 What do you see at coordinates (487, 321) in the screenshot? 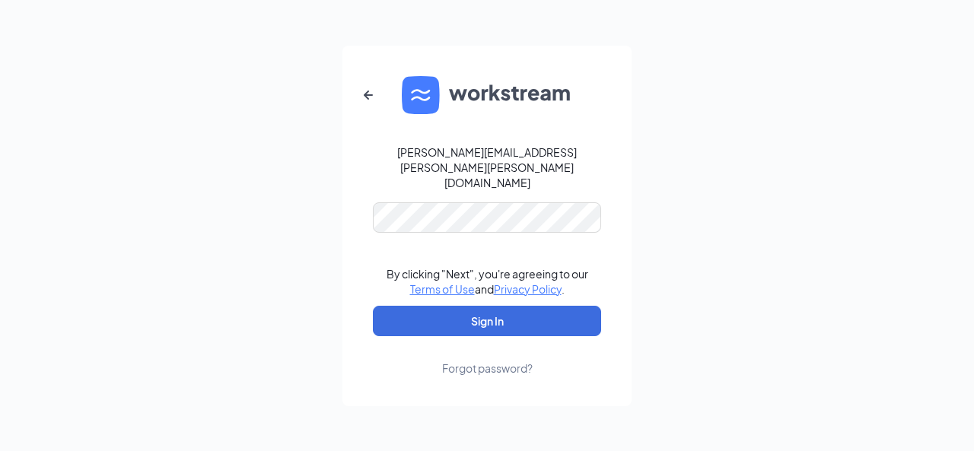
I see `button: Sign In` at bounding box center [487, 321].